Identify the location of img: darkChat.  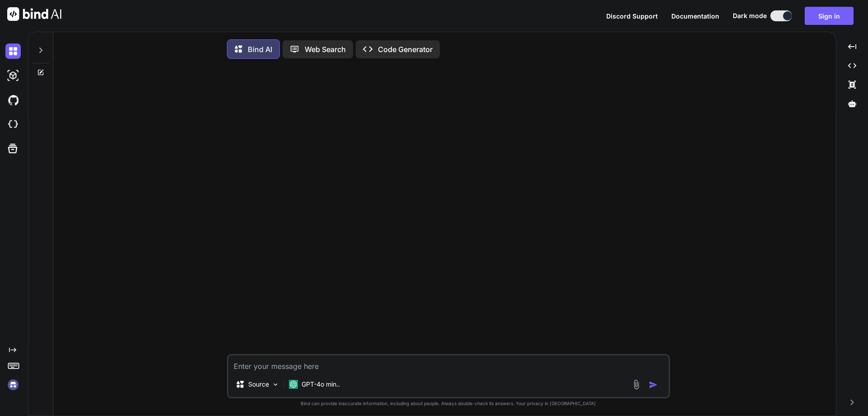
(13, 51).